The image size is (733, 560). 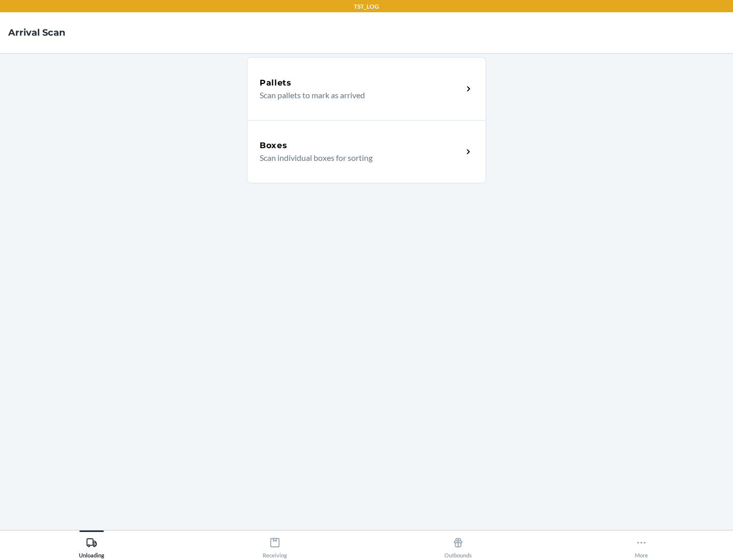 What do you see at coordinates (367, 89) in the screenshot?
I see `a: PalletsScan pallets to mark as arrived` at bounding box center [367, 89].